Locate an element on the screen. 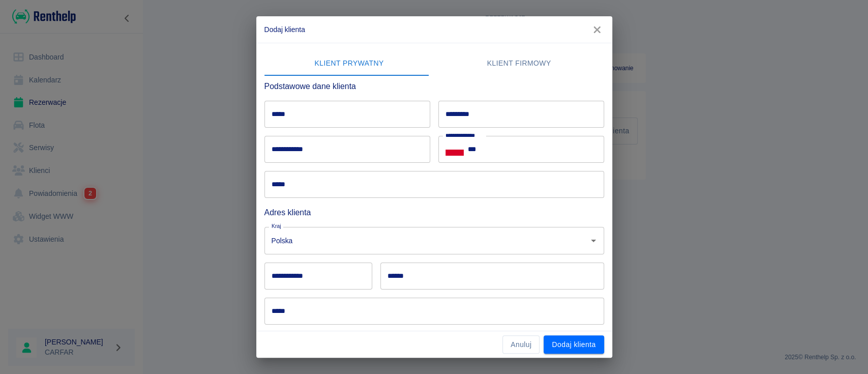 The height and width of the screenshot is (374, 868). button: Klient prywatny is located at coordinates (350, 64).